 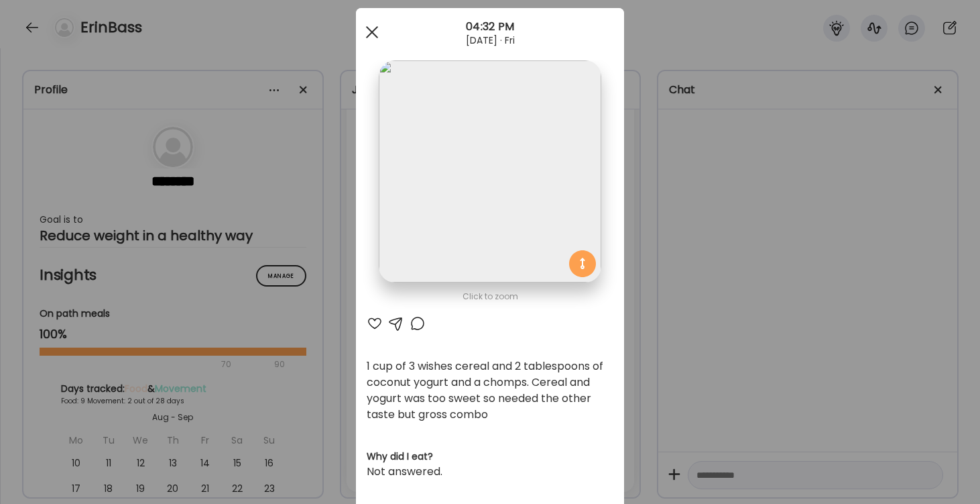 What do you see at coordinates (490, 390) in the screenshot?
I see `div: 1 cup of 3 wishes cereal and 2 tablespoons of coconut yogurt and a chomps. Cereal and yogurt was ...` at bounding box center [490, 390].